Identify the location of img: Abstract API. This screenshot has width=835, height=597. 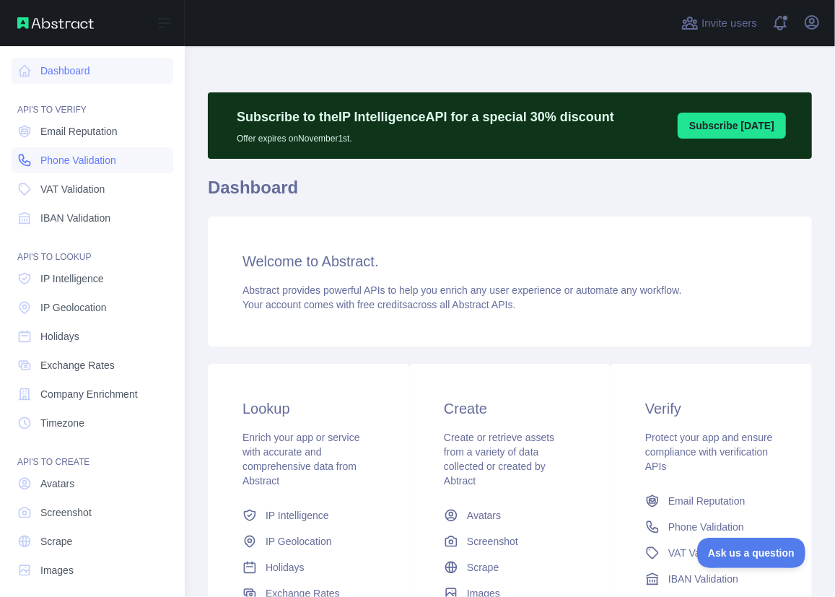
(56, 23).